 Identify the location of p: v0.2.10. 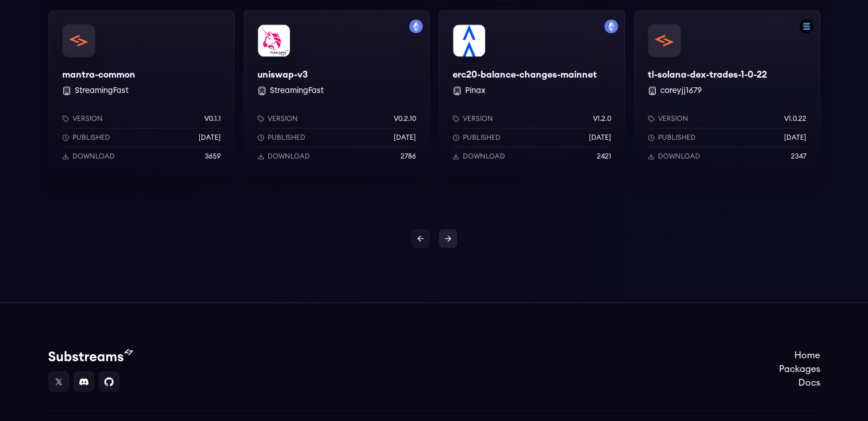
(405, 119).